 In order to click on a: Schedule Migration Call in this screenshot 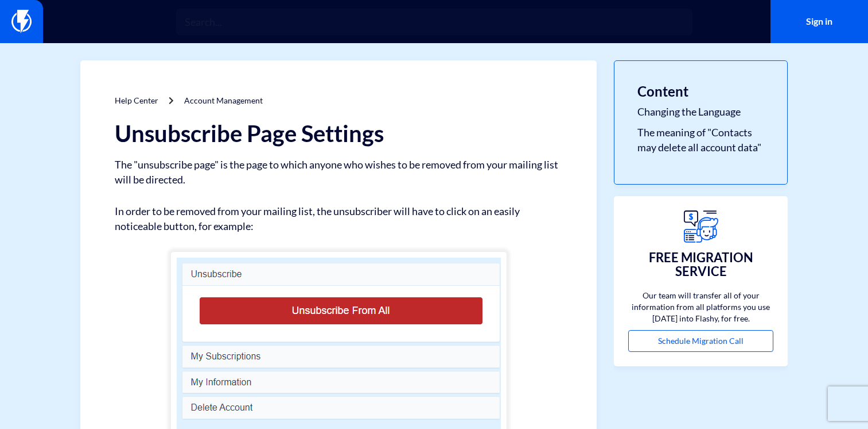, I will do `click(701, 341)`.